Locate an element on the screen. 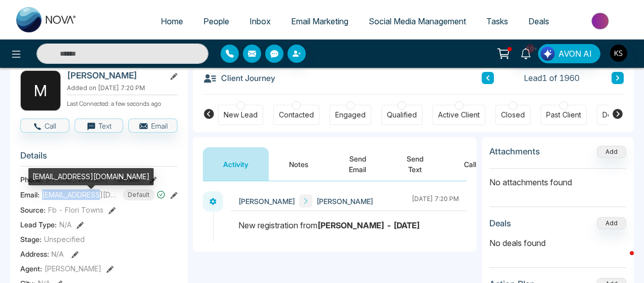  span: Default is located at coordinates (139, 195).